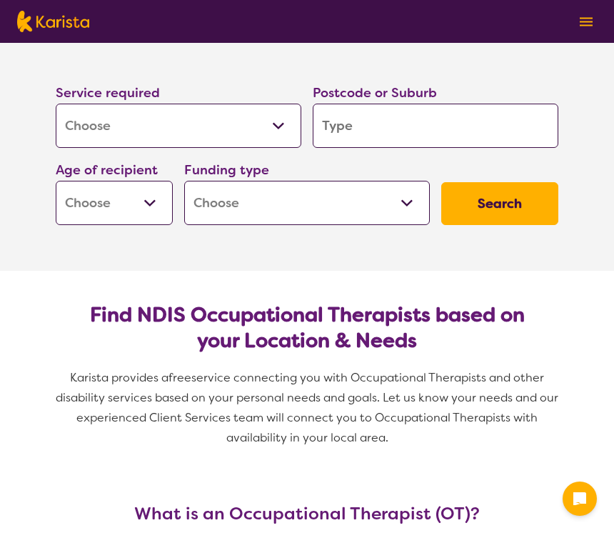 Image resolution: width=614 pixels, height=533 pixels. I want to click on span: Karista provides a, so click(119, 377).